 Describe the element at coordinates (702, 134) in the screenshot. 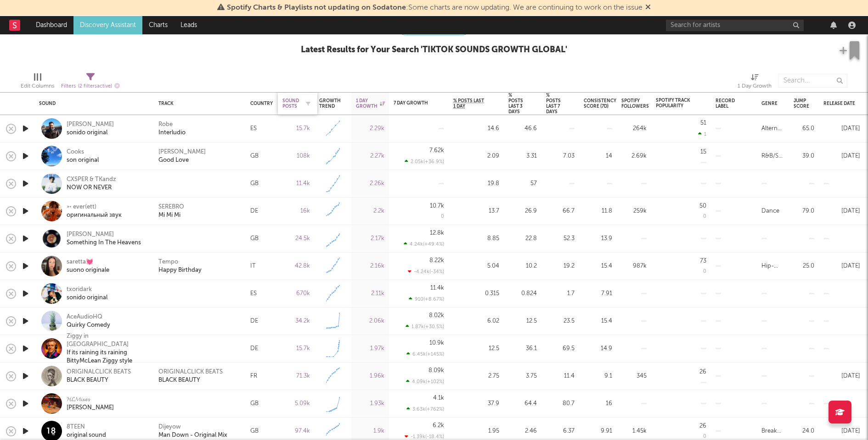

I see `div: 1` at that location.